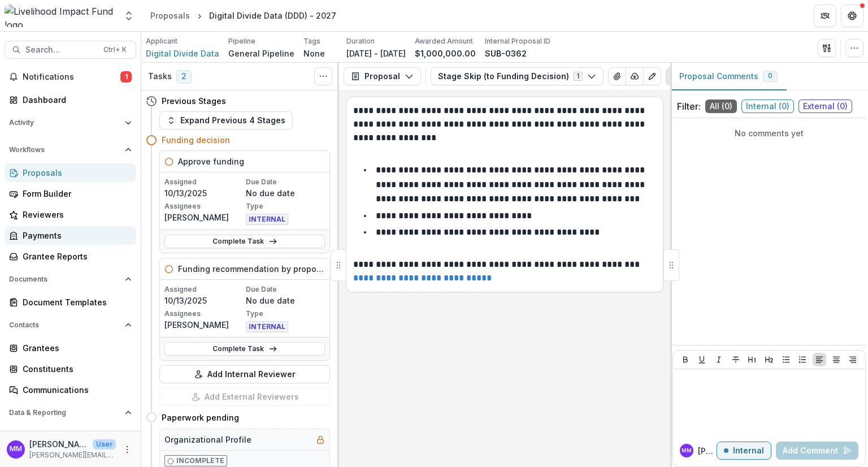 Image resolution: width=868 pixels, height=467 pixels. I want to click on div: Dashboard, so click(75, 435).